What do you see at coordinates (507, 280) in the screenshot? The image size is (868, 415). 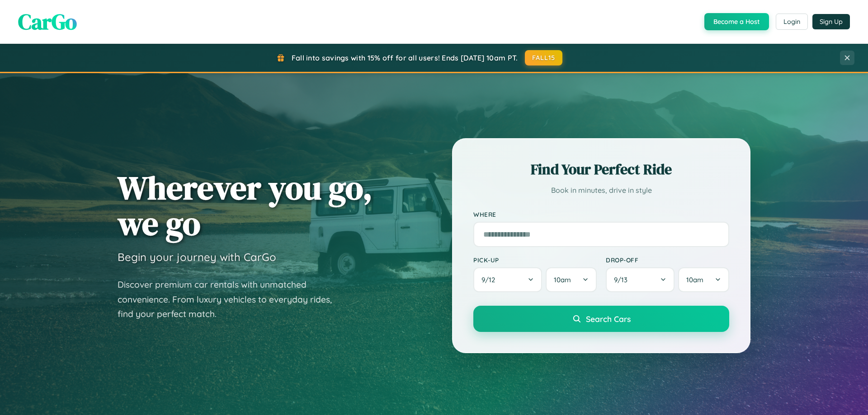 I see `button: 9/12` at bounding box center [507, 280].